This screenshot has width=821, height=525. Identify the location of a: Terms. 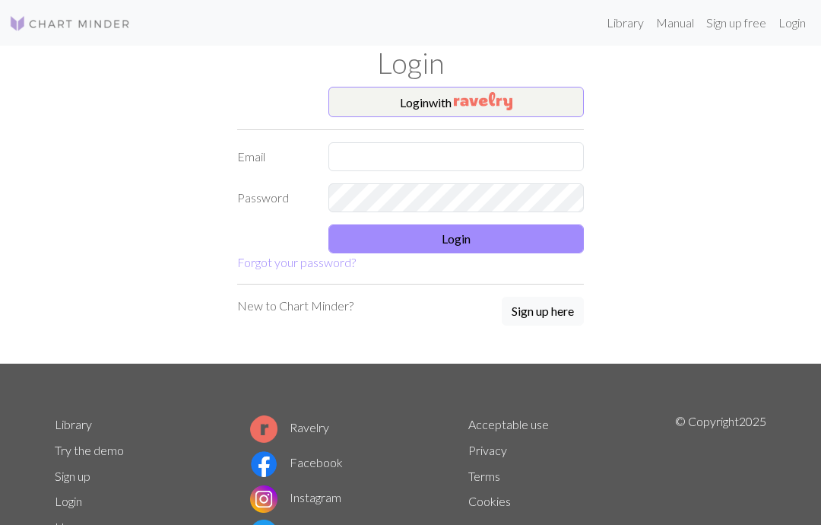
(484, 475).